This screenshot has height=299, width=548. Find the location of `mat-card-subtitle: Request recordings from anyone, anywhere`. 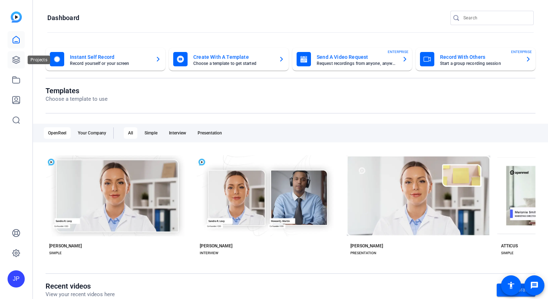

mat-card-subtitle: Request recordings from anyone, anywhere is located at coordinates (356, 63).